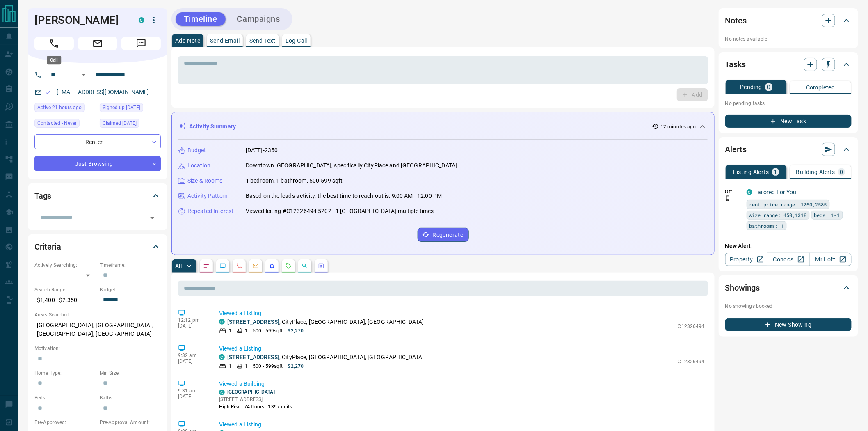 This screenshot has width=868, height=431. What do you see at coordinates (288, 266) in the screenshot?
I see `svg: Requests` at bounding box center [288, 266].